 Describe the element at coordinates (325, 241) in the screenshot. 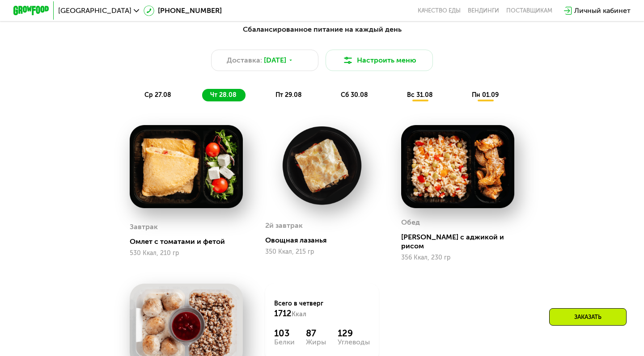

I see `div: Овощная лазанья` at that location.